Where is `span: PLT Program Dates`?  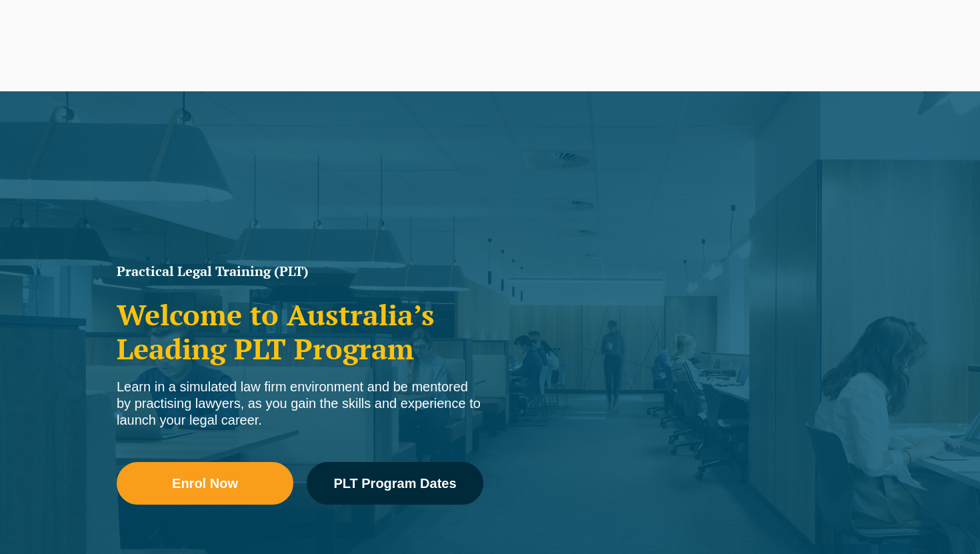
span: PLT Program Dates is located at coordinates (394, 484).